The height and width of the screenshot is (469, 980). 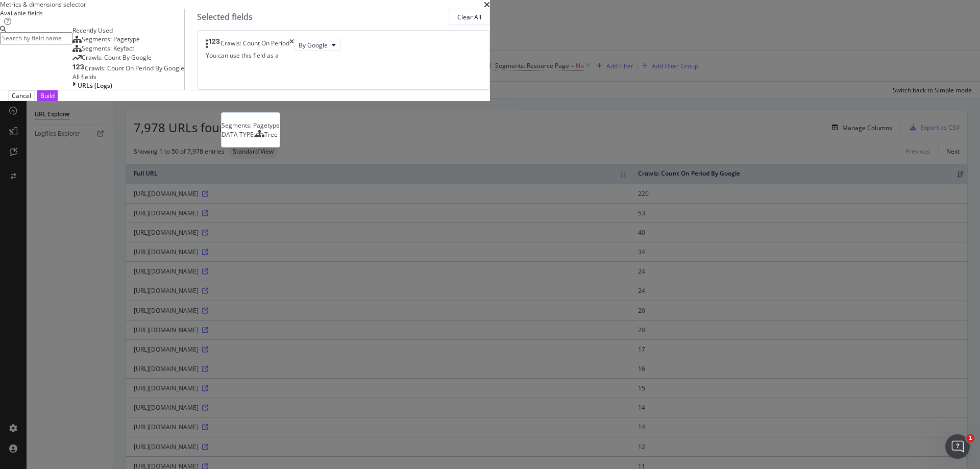 What do you see at coordinates (135, 68) in the screenshot?
I see `span: Crawls: Count On Period By Google` at bounding box center [135, 68].